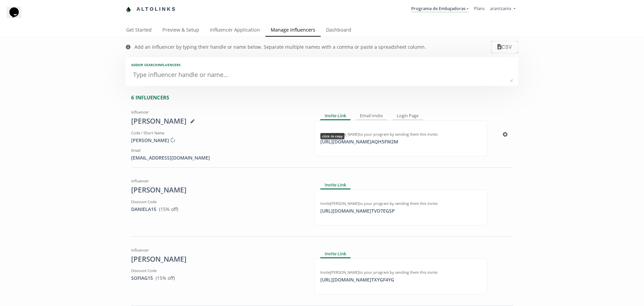 The height and width of the screenshot is (306, 644). What do you see at coordinates (505, 47) in the screenshot?
I see `button: CSV` at bounding box center [505, 47].